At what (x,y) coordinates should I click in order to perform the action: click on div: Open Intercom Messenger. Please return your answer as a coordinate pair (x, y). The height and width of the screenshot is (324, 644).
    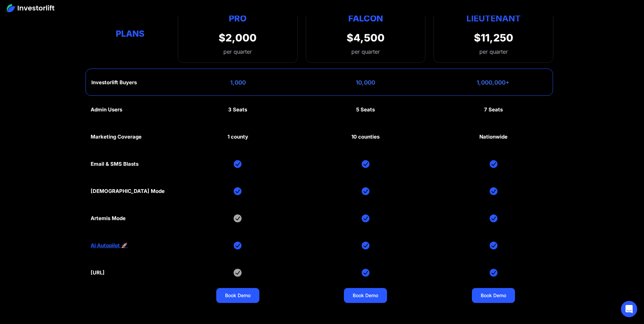
    Looking at the image, I should click on (629, 309).